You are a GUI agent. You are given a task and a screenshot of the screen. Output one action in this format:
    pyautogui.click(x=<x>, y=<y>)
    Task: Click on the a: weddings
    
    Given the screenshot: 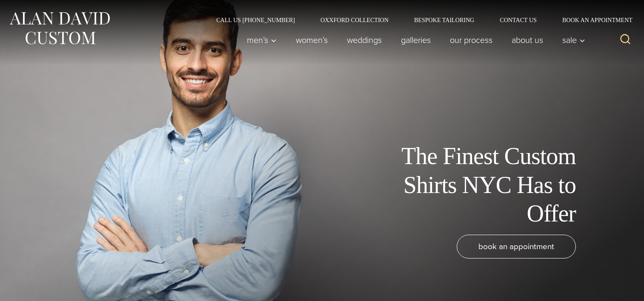 What is the action you would take?
    pyautogui.click(x=364, y=40)
    